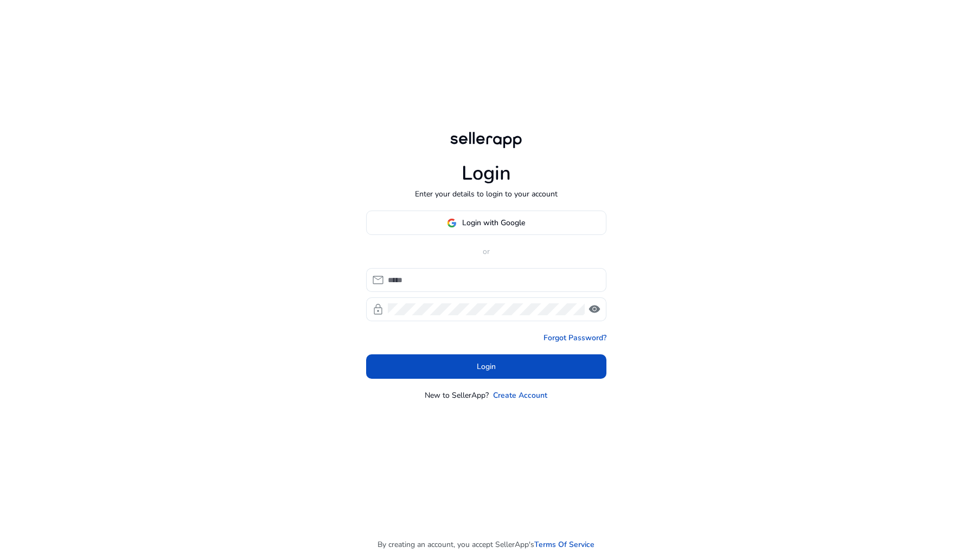 Image resolution: width=972 pixels, height=560 pixels. I want to click on img: google-logo.svg, so click(452, 223).